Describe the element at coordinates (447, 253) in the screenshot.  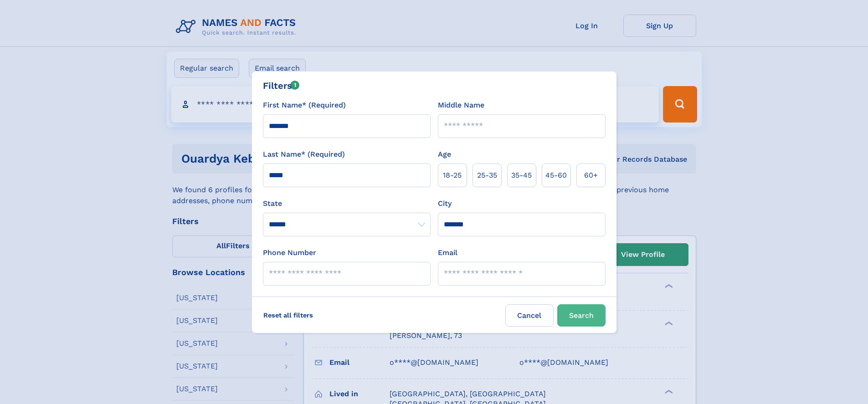
I see `label: Email` at that location.